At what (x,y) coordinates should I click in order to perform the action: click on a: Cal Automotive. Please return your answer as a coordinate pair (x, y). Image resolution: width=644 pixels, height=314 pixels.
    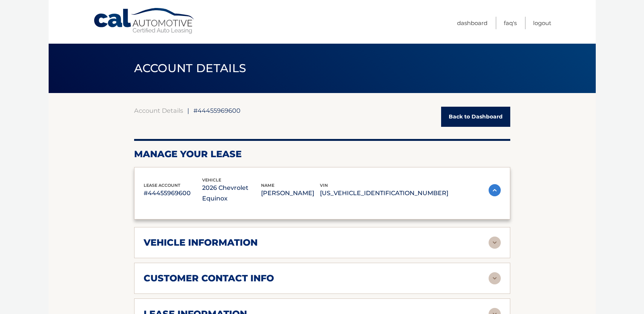
    Looking at the image, I should click on (144, 21).